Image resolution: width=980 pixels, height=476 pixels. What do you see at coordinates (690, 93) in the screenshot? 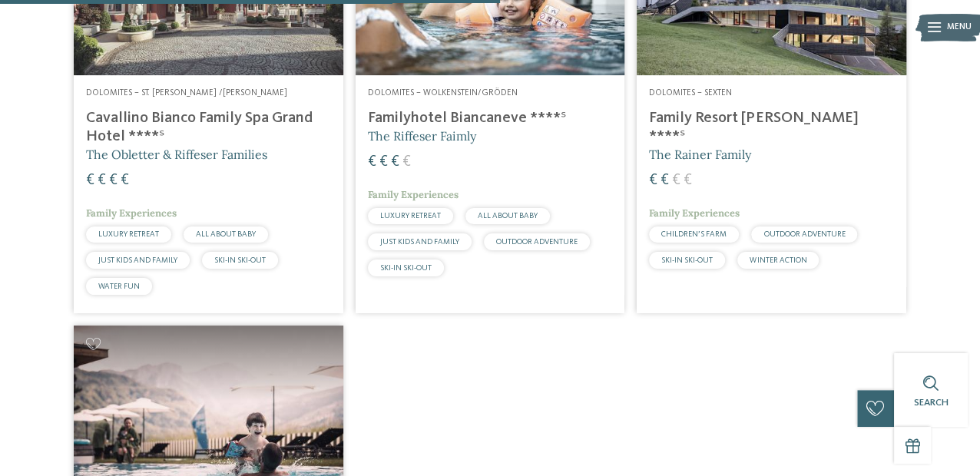
I see `span: Dolomites – Sexten` at bounding box center [690, 93].